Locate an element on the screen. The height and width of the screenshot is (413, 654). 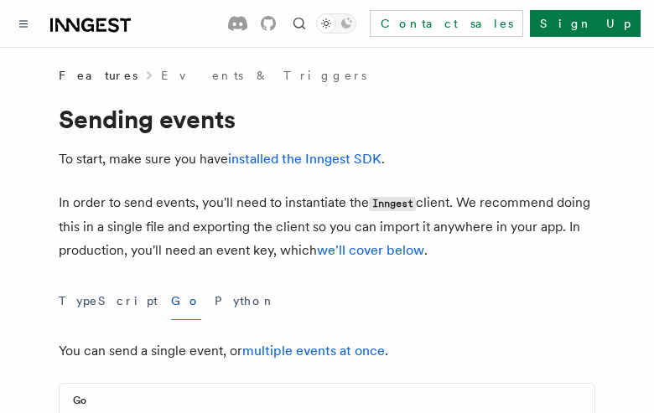
a: Contact sales is located at coordinates (446, 23).